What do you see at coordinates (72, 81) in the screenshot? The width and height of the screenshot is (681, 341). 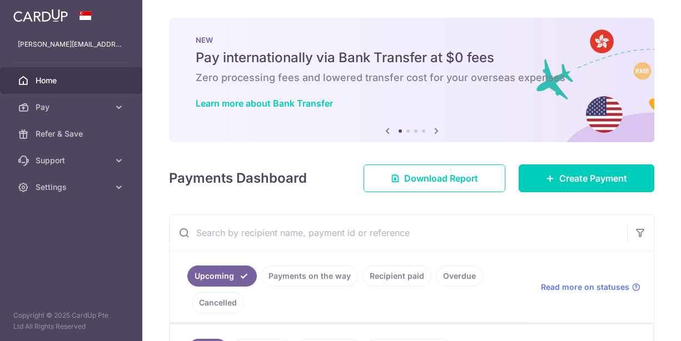 I see `span: Home` at bounding box center [72, 81].